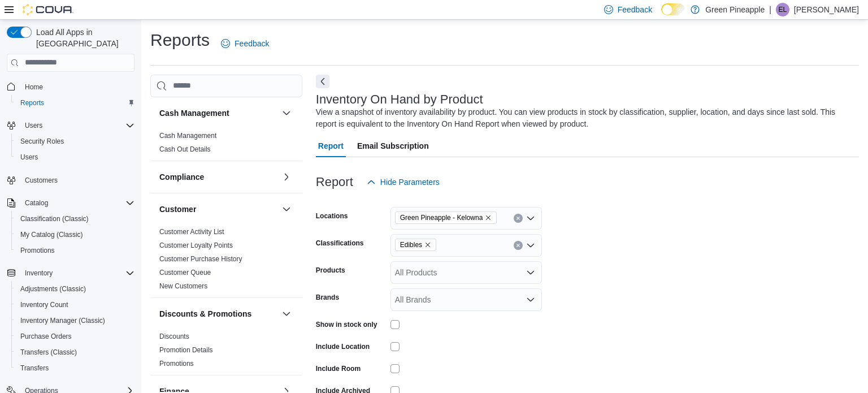 Image resolution: width=868 pixels, height=393 pixels. What do you see at coordinates (218, 177) in the screenshot?
I see `button: Compliance` at bounding box center [218, 177].